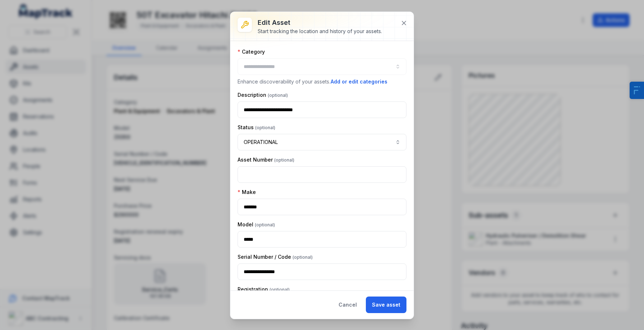  Describe the element at coordinates (320, 32) in the screenshot. I see `div: Start tracking the location and history of your assets.` at that location.